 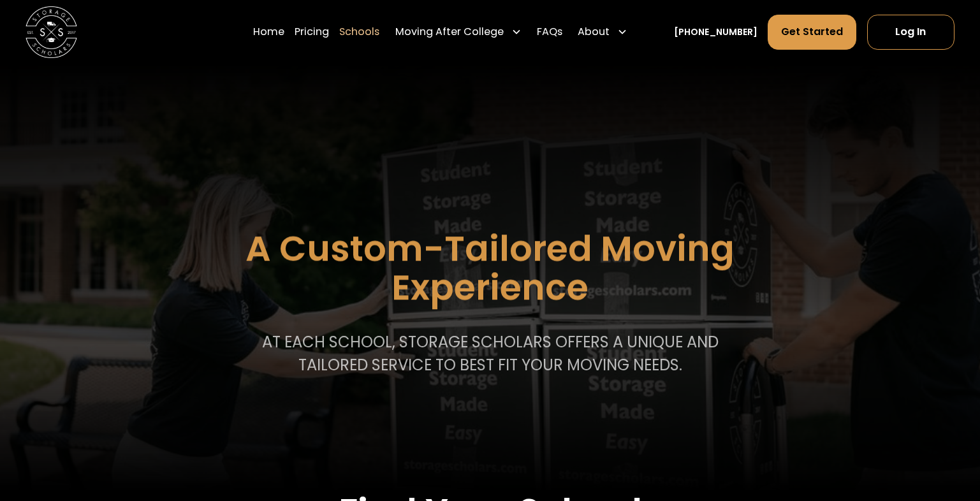 What do you see at coordinates (359, 32) in the screenshot?
I see `a: Schools` at bounding box center [359, 32].